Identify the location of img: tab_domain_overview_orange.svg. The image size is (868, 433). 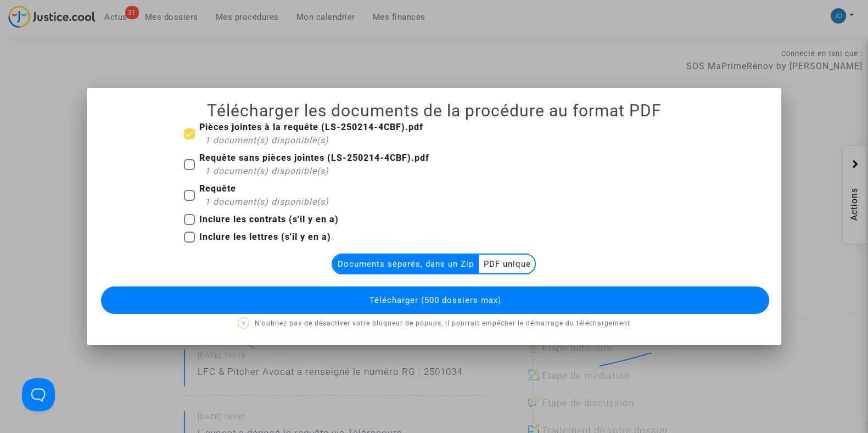
(49, 68).